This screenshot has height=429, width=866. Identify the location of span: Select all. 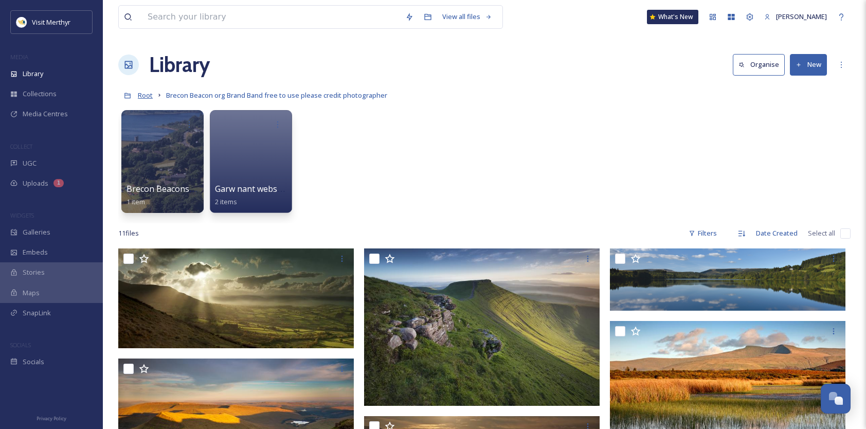
(821, 233).